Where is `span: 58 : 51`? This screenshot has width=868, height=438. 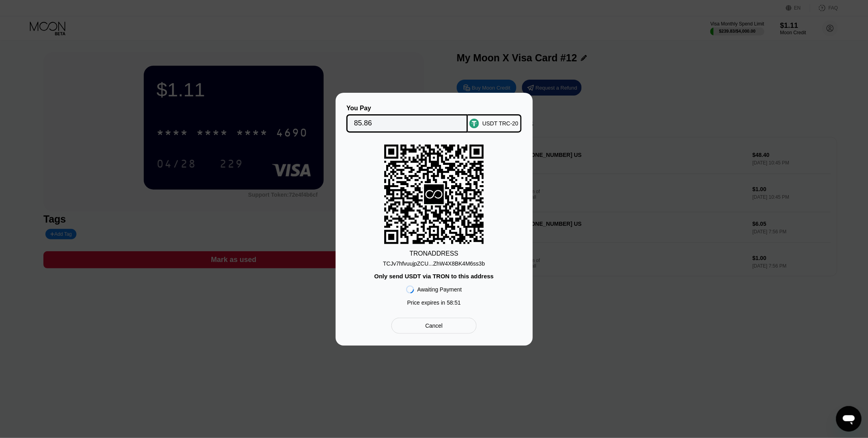 span: 58 : 51 is located at coordinates (453, 302).